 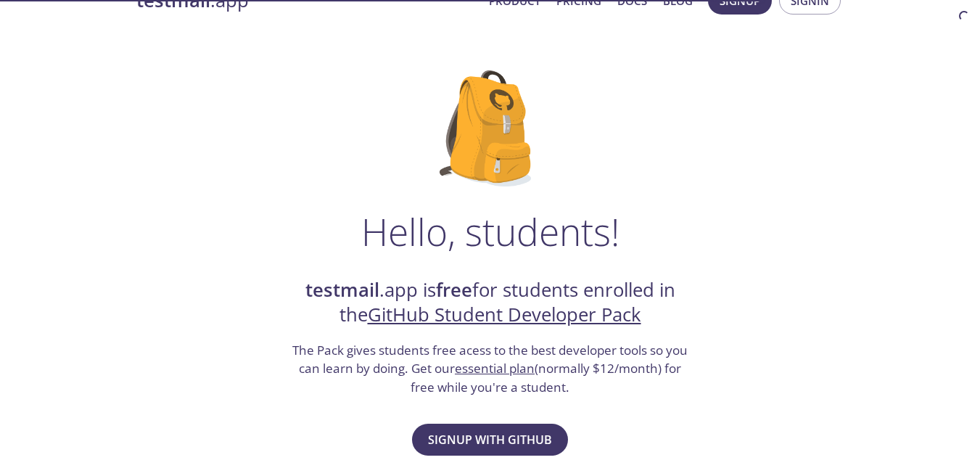 I want to click on img: github-student-backpack.png, so click(x=490, y=128).